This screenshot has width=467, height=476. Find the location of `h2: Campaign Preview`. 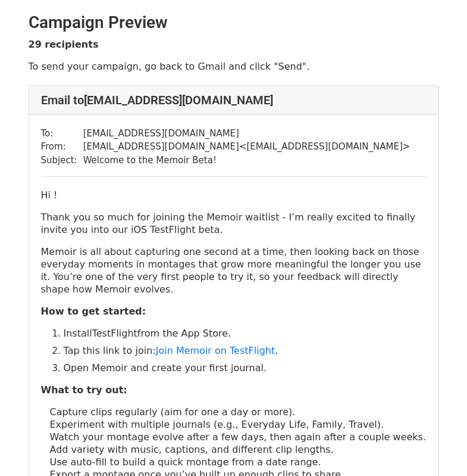

h2: Campaign Preview is located at coordinates (234, 23).